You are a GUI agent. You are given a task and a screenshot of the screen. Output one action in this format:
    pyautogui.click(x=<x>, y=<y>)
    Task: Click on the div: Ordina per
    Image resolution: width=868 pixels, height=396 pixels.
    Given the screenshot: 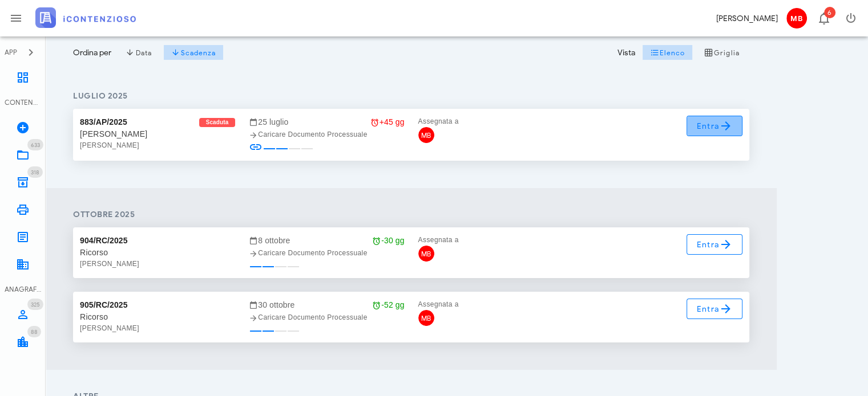 What is the action you would take?
    pyautogui.click(x=92, y=53)
    